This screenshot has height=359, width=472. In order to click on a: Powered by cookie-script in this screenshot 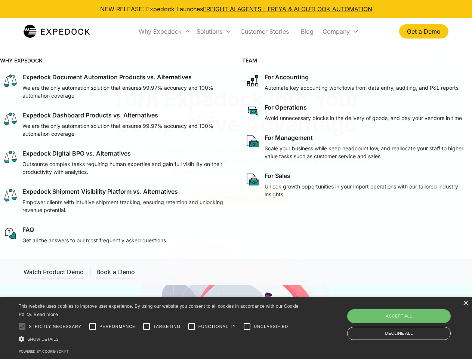, I will do `click(44, 351)`.